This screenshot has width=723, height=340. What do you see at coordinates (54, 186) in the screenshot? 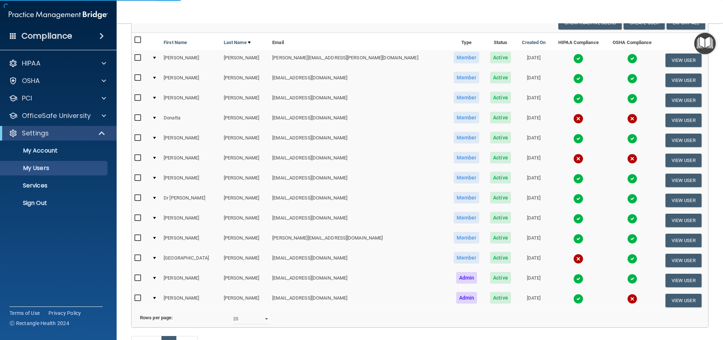
I see `p: Services` at bounding box center [54, 186].